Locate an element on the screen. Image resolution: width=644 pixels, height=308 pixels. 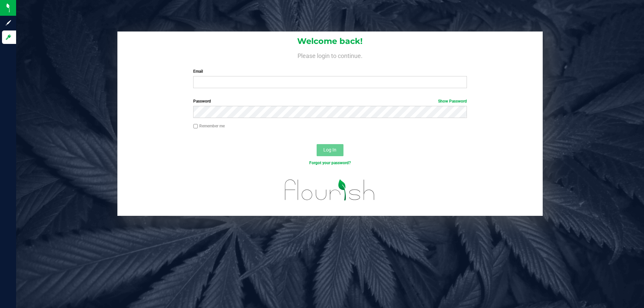
input: Remember me is located at coordinates (196, 126).